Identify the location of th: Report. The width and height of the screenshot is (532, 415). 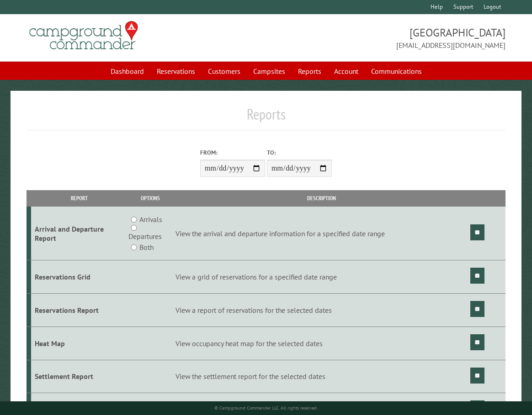
(79, 198).